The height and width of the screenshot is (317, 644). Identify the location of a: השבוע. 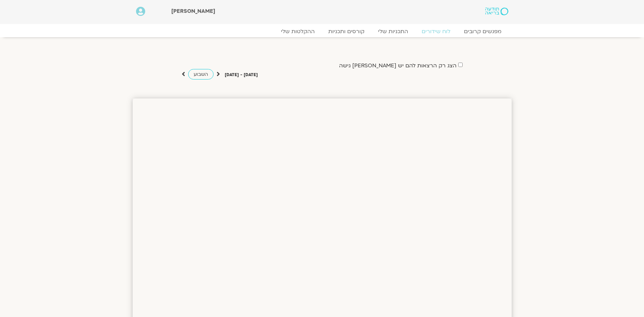
(201, 74).